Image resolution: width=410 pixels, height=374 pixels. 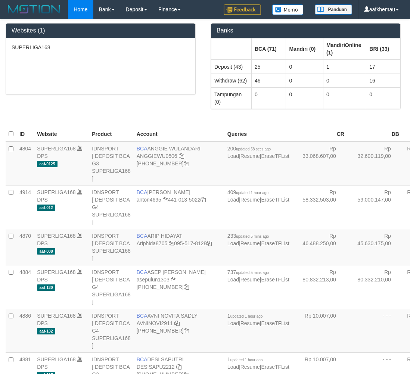 What do you see at coordinates (46, 251) in the screenshot?
I see `span: aaf-008` at bounding box center [46, 251].